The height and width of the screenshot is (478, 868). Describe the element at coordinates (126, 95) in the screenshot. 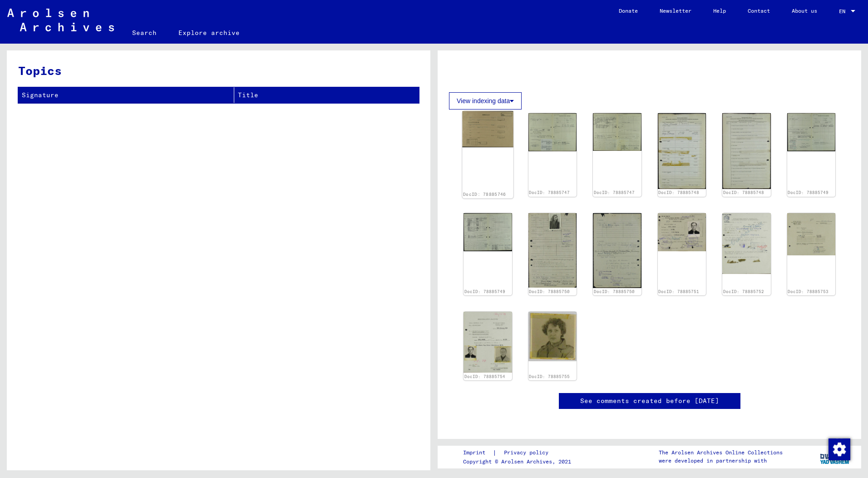

I see `th: Signature` at that location.